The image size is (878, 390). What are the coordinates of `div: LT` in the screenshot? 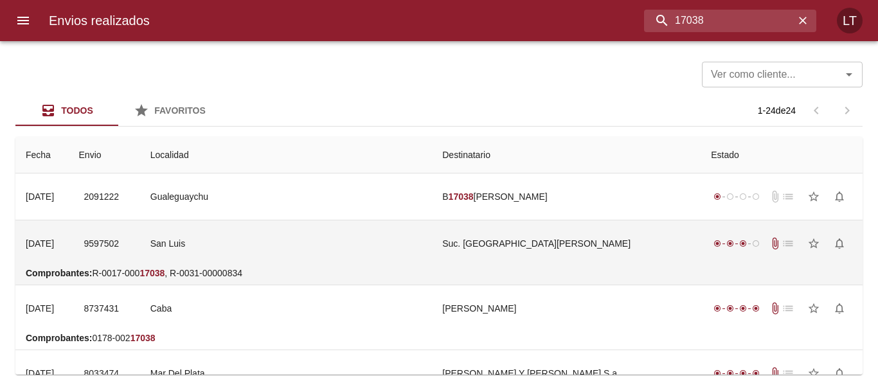 It's located at (850, 21).